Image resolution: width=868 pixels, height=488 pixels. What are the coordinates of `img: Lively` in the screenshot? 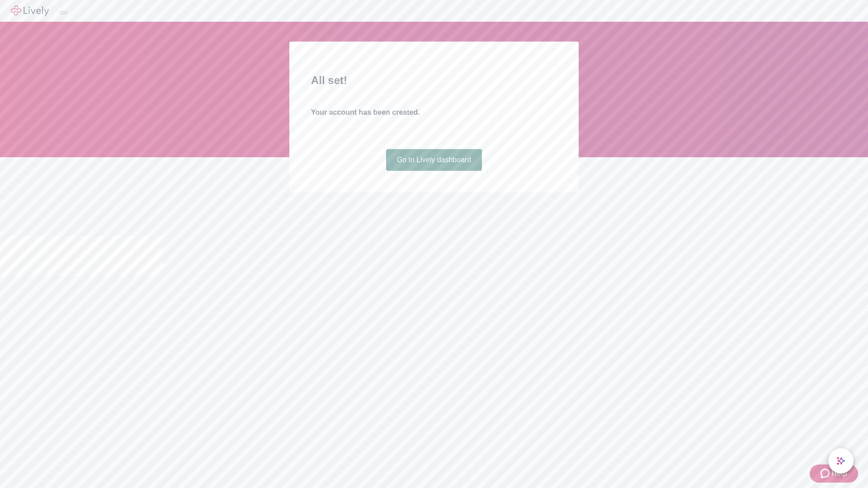 It's located at (30, 11).